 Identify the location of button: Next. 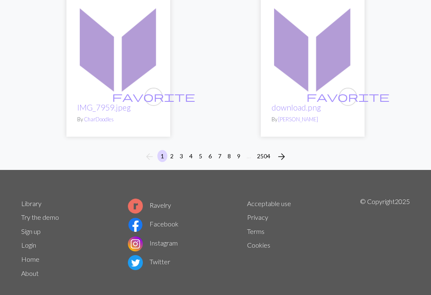
(282, 157).